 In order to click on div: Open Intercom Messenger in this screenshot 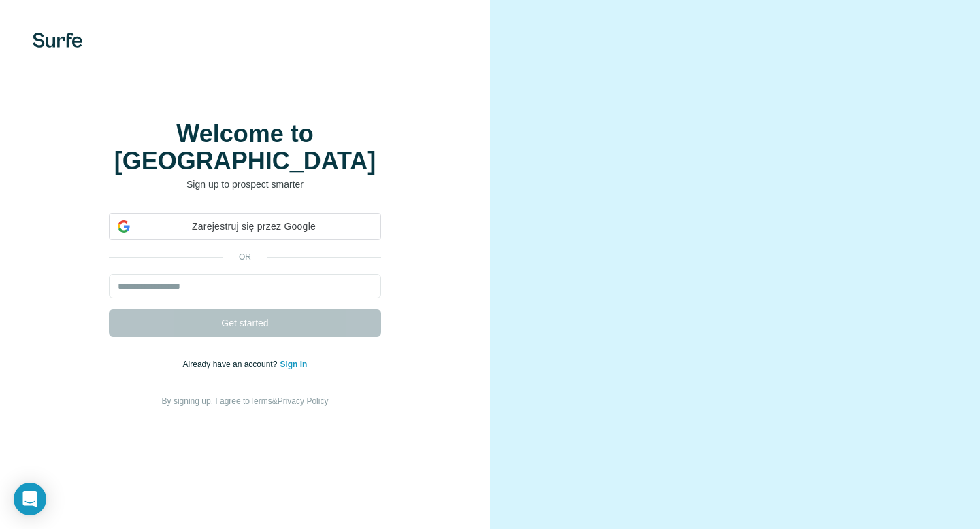, I will do `click(30, 499)`.